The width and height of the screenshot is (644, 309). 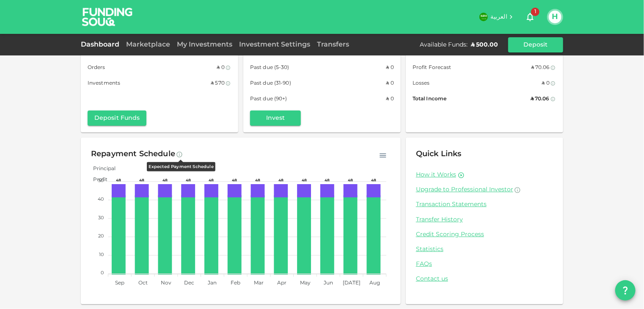 What do you see at coordinates (484, 190) in the screenshot?
I see `a: Upgrade to Professional Investor` at bounding box center [484, 190].